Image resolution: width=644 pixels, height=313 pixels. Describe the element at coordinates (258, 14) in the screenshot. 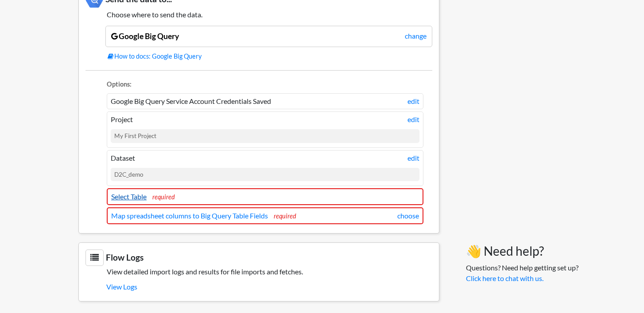

I see `h5: Choose where to send the data.` at that location.